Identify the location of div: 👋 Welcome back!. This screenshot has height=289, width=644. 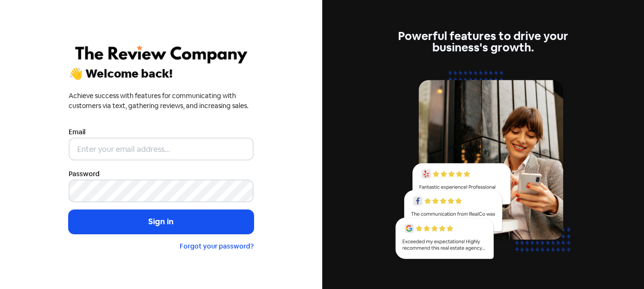
(161, 73).